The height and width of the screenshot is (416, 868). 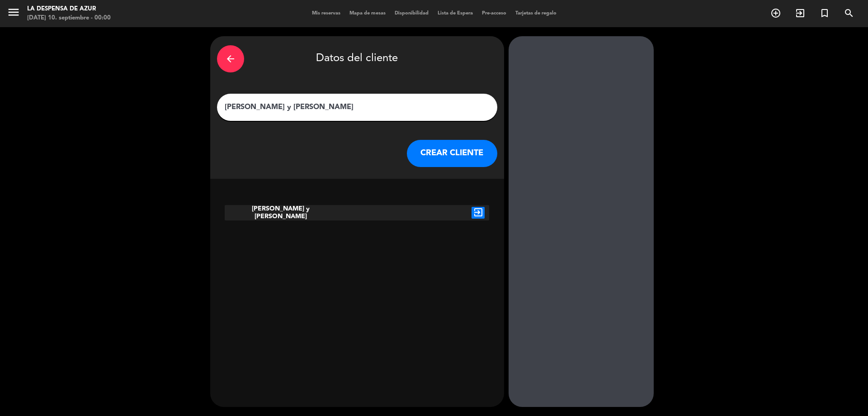 What do you see at coordinates (494, 13) in the screenshot?
I see `span: Pre-acceso` at bounding box center [494, 13].